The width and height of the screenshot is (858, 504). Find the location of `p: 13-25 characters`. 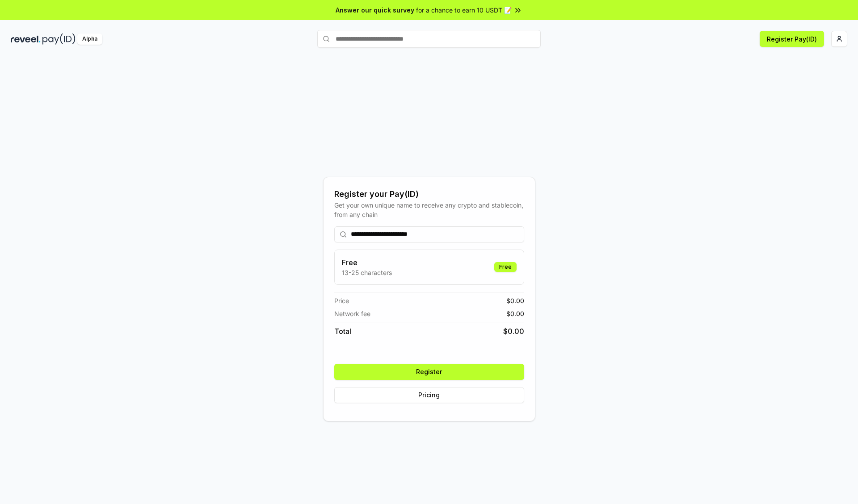

p: 13-25 characters is located at coordinates (367, 273).